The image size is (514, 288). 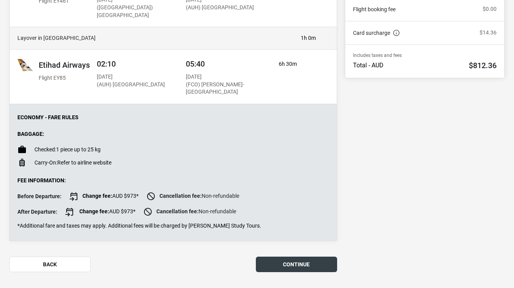 I want to click on span: Carry-On:, so click(x=46, y=162).